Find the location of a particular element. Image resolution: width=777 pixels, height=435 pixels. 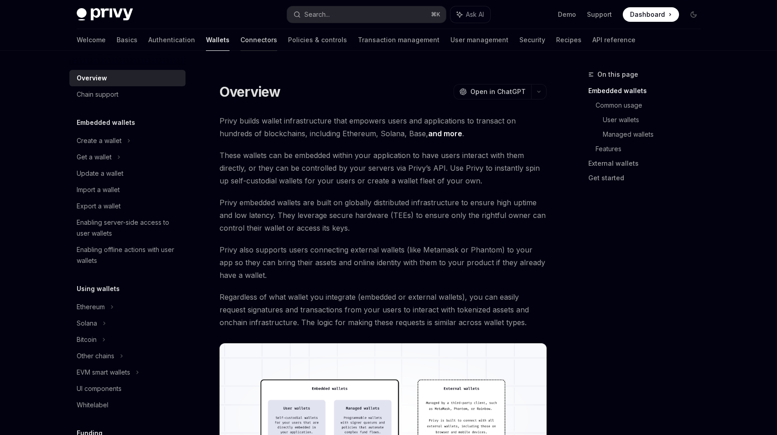

a: Whitelabel is located at coordinates (128, 405).